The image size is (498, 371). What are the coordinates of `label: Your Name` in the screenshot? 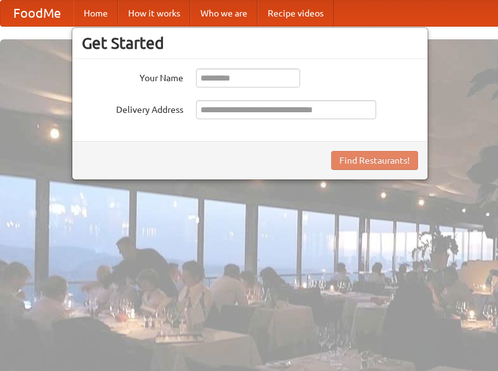 It's located at (133, 76).